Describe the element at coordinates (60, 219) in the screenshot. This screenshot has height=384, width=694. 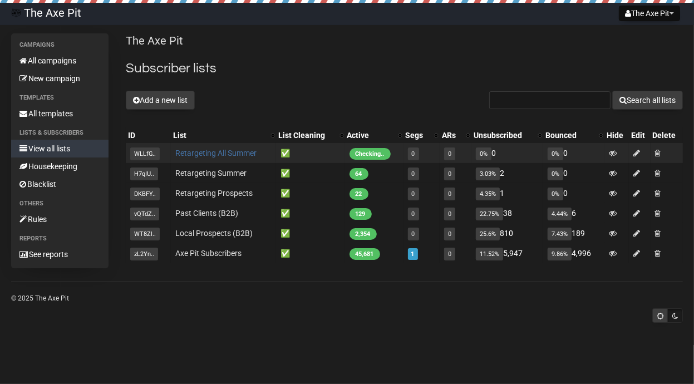
I see `a: Rules` at that location.